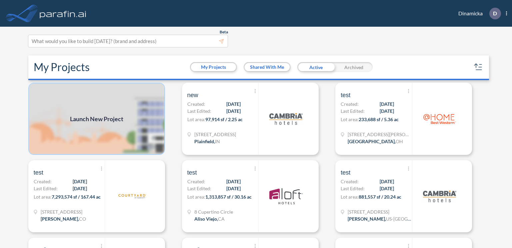 This screenshot has width=512, height=248. Describe the element at coordinates (478, 13) in the screenshot. I see `div: Dinamicka` at that location.